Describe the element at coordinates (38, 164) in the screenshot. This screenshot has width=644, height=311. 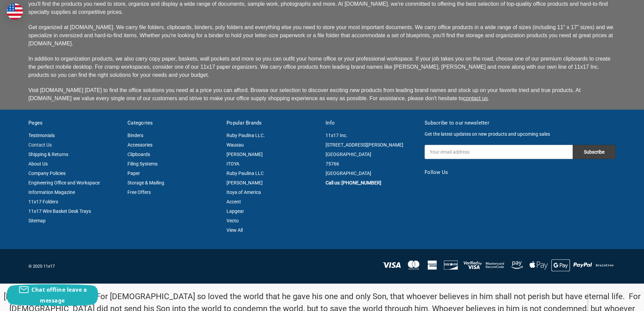
I see `a: About Us` at that location.